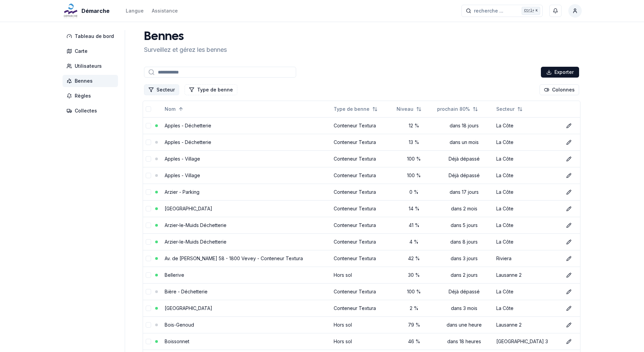 The width and height of the screenshot is (644, 352). What do you see at coordinates (188, 142) in the screenshot?
I see `a: Apples - Déchetterie` at bounding box center [188, 142].